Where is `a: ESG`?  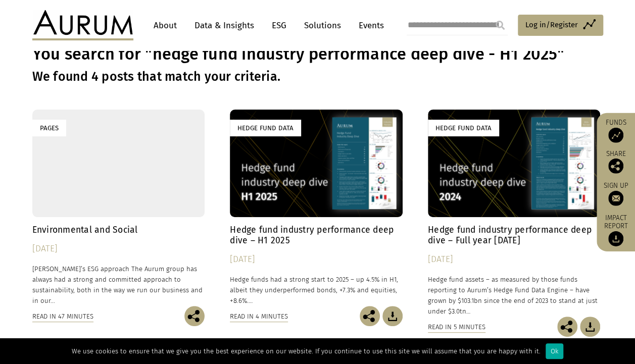
a: ESG is located at coordinates (279, 25).